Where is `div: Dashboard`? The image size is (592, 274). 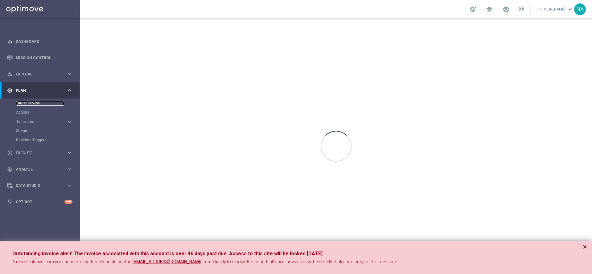
div: Dashboard is located at coordinates (40, 41).